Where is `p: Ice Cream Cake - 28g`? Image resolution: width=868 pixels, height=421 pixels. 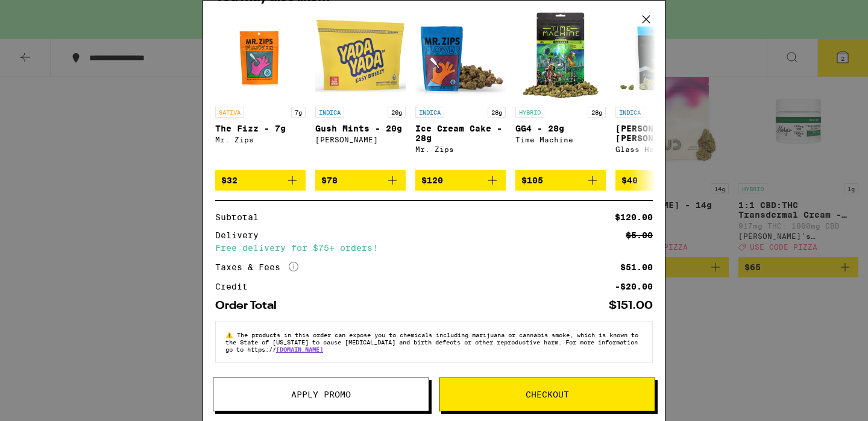
p: Ice Cream Cake - 28g is located at coordinates (461, 133).